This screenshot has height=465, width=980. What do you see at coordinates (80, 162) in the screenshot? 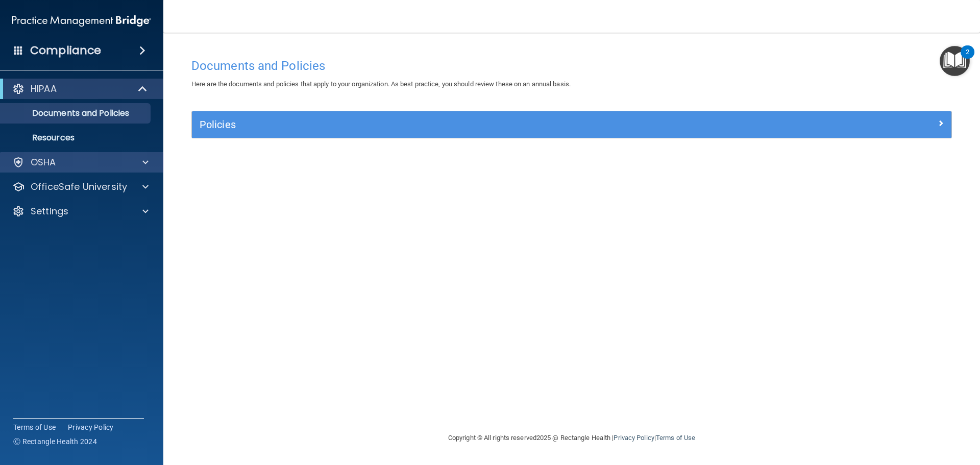
I see `a: OSHA` at bounding box center [80, 162].